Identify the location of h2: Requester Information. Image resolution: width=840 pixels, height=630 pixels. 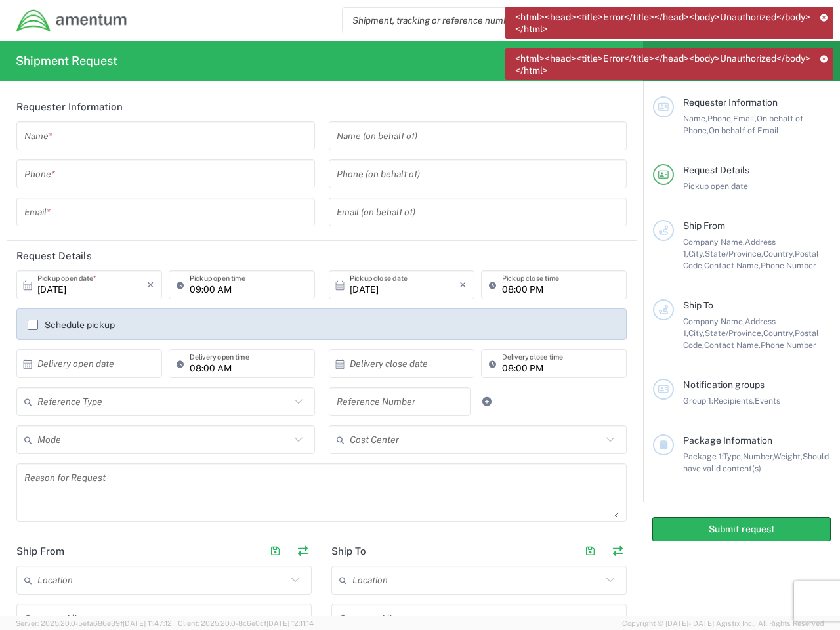
(70, 107).